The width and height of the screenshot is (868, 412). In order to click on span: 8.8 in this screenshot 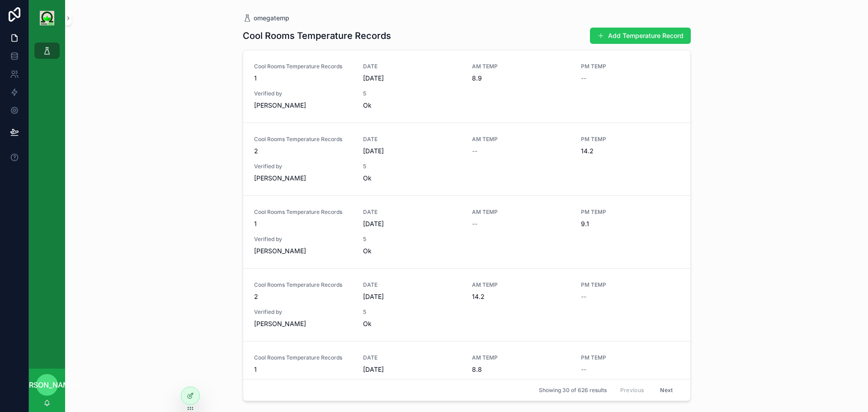, I will do `click(520, 369)`.